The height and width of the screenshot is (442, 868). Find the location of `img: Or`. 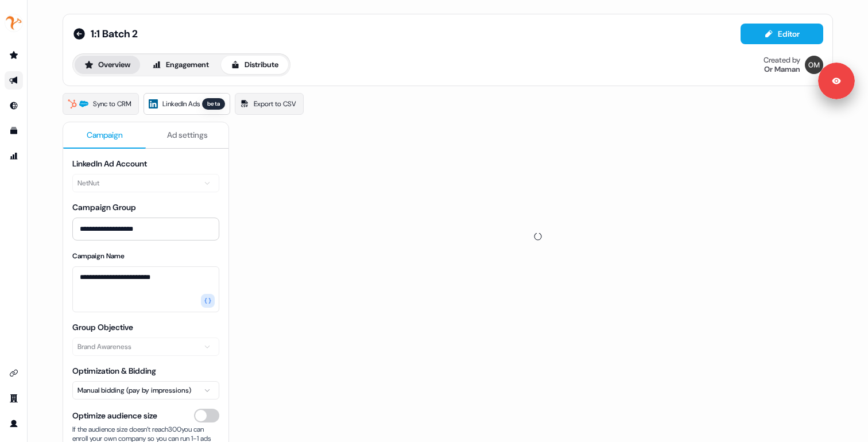

img: Or is located at coordinates (814, 65).